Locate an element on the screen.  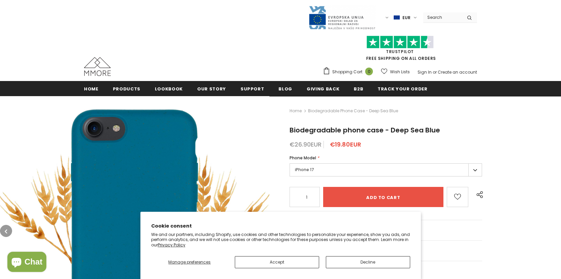
a: Create an account is located at coordinates (457, 72).